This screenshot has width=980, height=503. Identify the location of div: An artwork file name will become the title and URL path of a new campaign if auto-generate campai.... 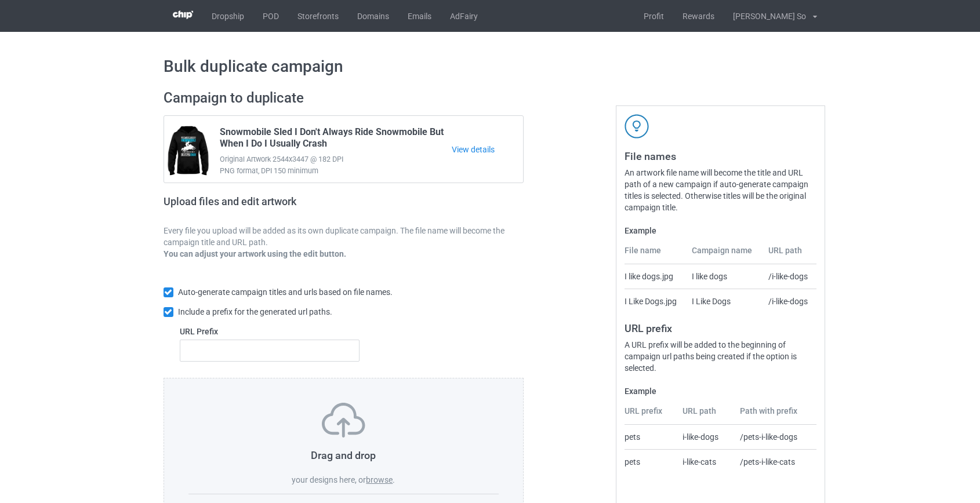
(721, 190).